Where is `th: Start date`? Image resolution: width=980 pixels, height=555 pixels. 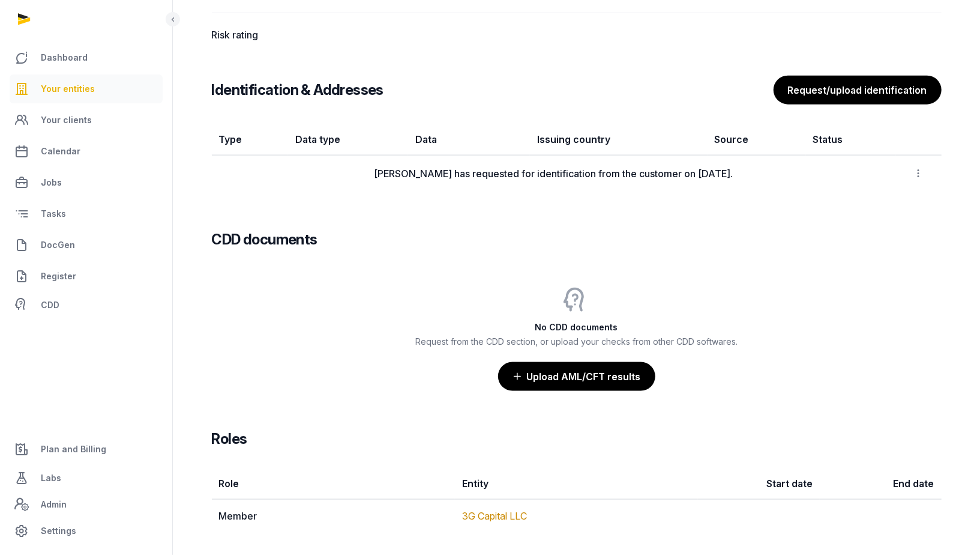
th: Start date is located at coordinates (759, 484).